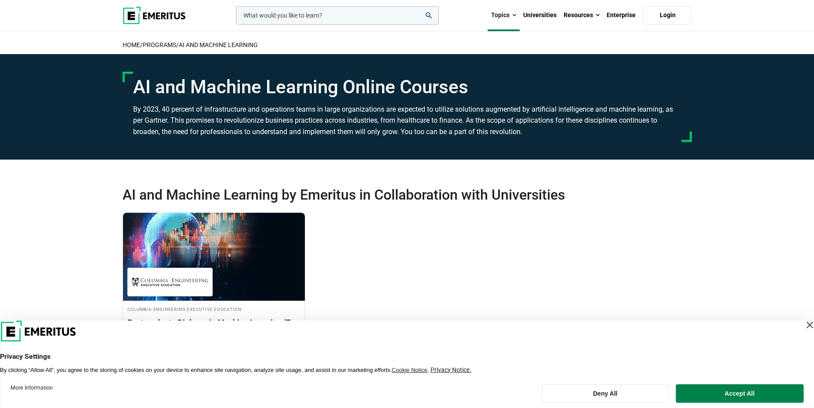  I want to click on a: Login, so click(667, 15).